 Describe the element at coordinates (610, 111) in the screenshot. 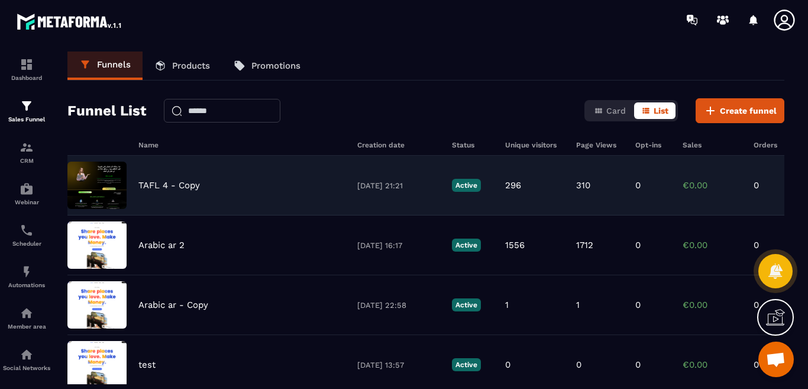

I see `button: Card` at that location.